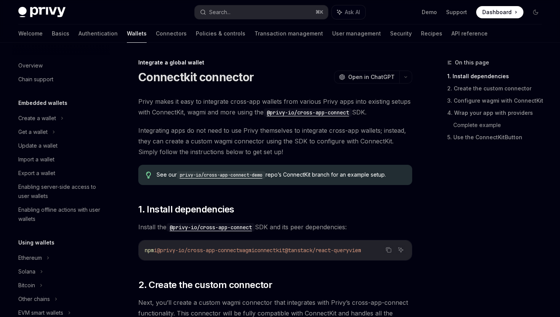 This screenshot has width=560, height=317. I want to click on button: Open in ChatGPT, so click(367, 77).